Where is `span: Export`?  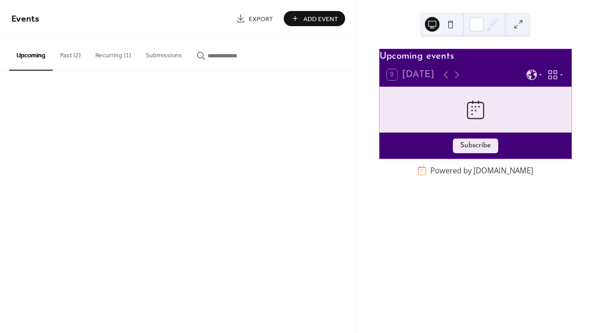 span: Export is located at coordinates (261, 19).